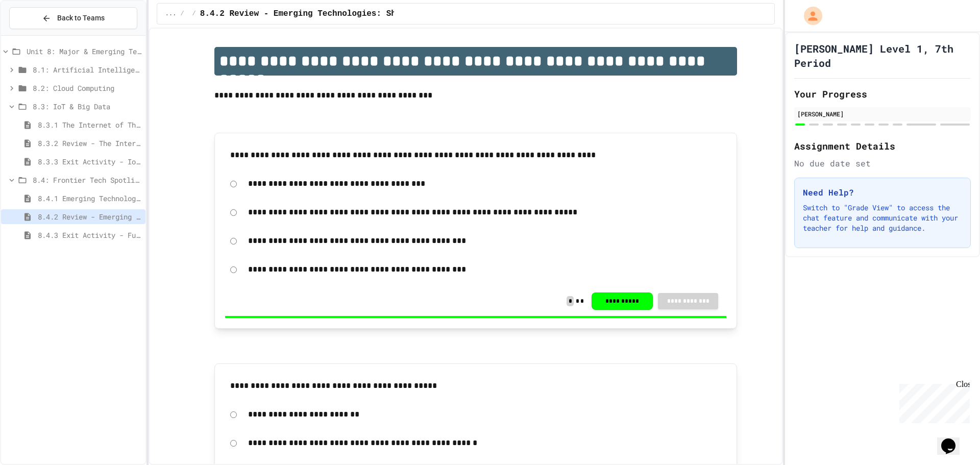 The width and height of the screenshot is (980, 465). I want to click on span: Unit 8: Major & Emerging Technologies, so click(84, 51).